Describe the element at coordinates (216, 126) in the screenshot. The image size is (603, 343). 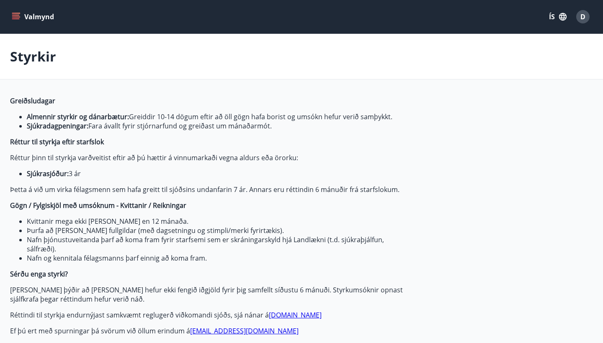
I see `li: Fara ávallt fyrir stjórnarfund og greiðast um mánaðarmót.` at that location.